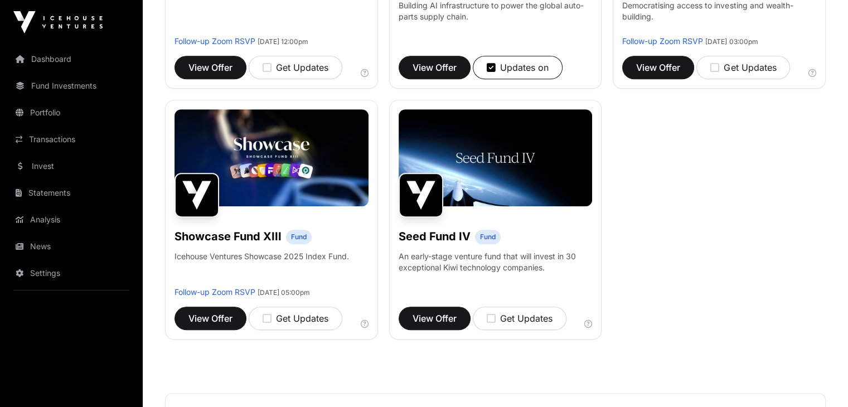  What do you see at coordinates (435, 236) in the screenshot?
I see `h1: Seed Fund IV` at bounding box center [435, 236].